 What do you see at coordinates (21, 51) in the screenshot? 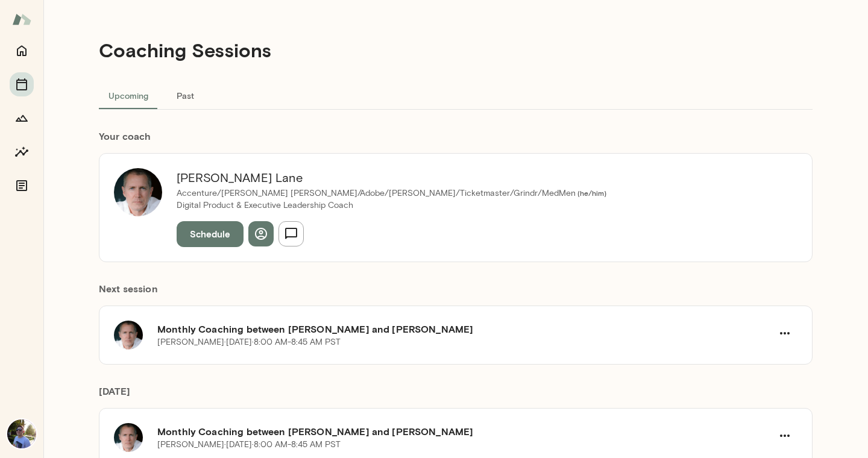
I see `button: Home` at bounding box center [21, 51].